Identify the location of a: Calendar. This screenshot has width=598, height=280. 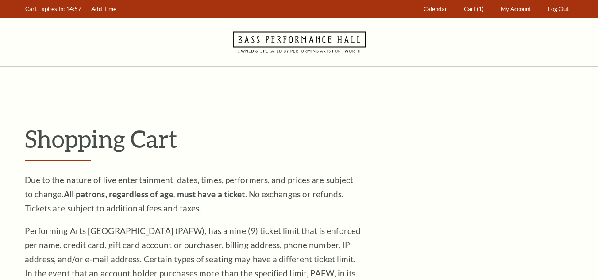
(435, 9).